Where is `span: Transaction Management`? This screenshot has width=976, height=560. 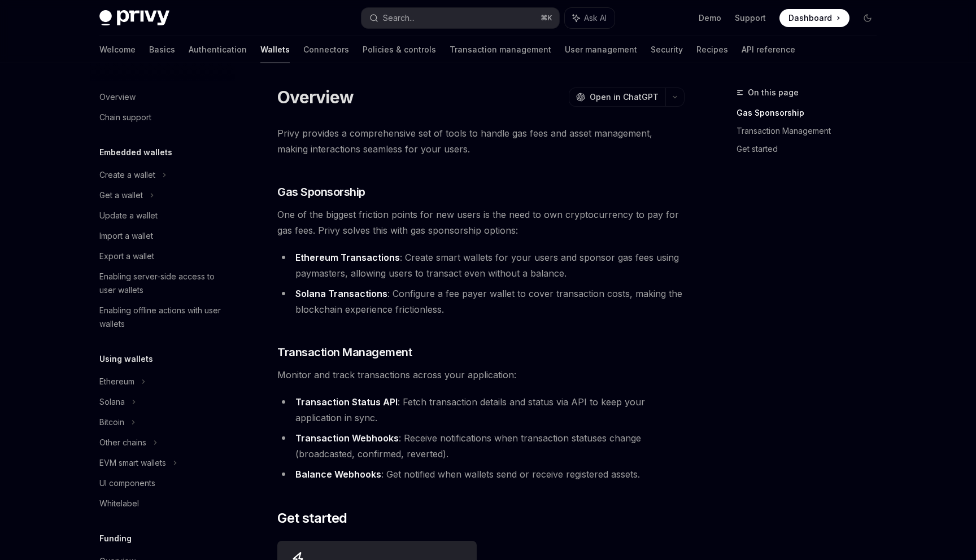
span: Transaction Management is located at coordinates (345, 352).